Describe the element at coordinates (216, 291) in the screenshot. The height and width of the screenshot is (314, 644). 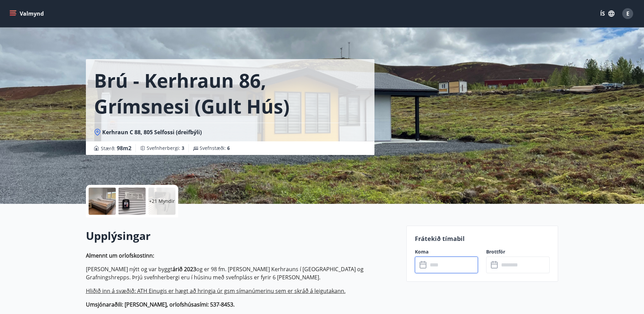
I see `ins: Hliðið inn á svæðið: ATH Einugis er hægt að hringja úr gsm símanúmerinu sem er skráð á leigutakann.` at that location.